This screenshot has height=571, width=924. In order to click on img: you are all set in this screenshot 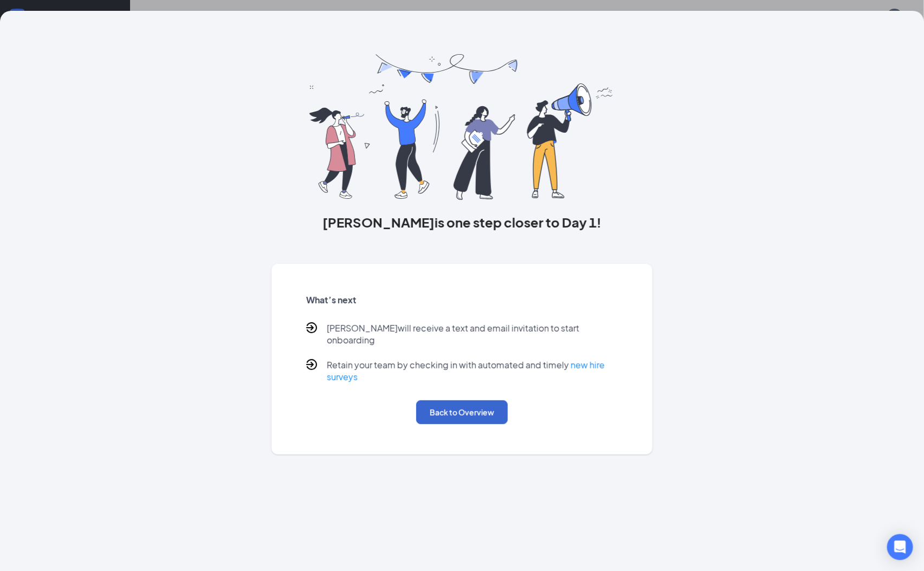, I will do `click(462, 127)`.